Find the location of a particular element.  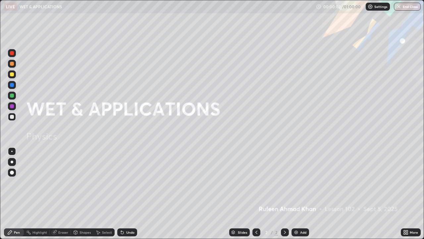

img: add-slide-button is located at coordinates (296, 232).